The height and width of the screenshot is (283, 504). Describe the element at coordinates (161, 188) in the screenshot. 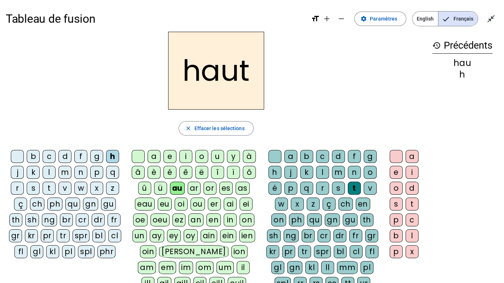

I see `div: ü` at that location.